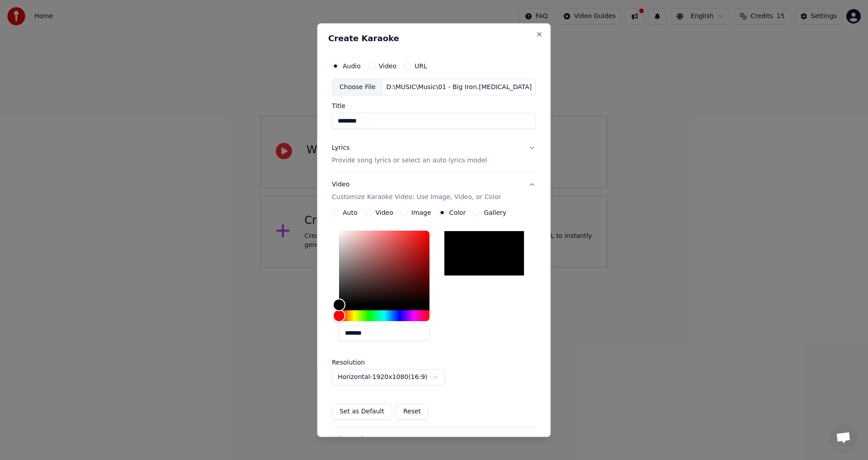  I want to click on label: URL, so click(421, 66).